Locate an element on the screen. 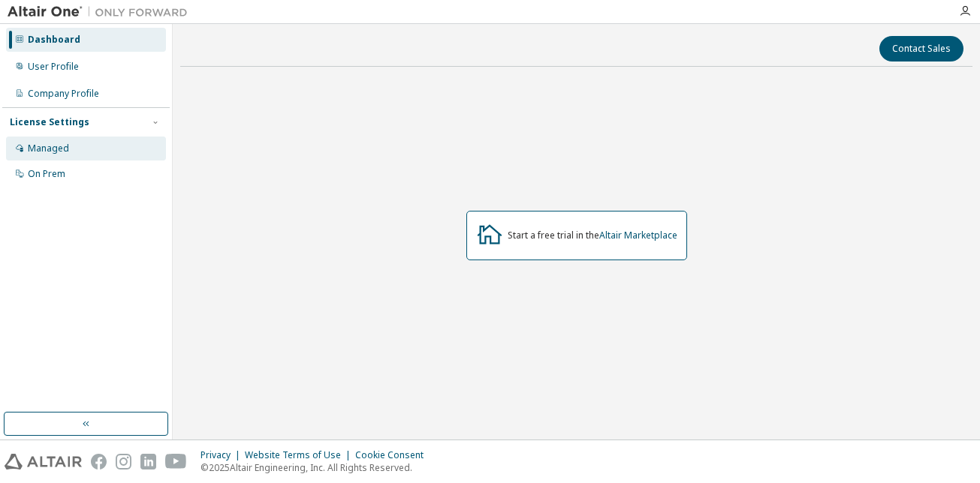 This screenshot has height=483, width=980. div: Company Profile is located at coordinates (63, 94).